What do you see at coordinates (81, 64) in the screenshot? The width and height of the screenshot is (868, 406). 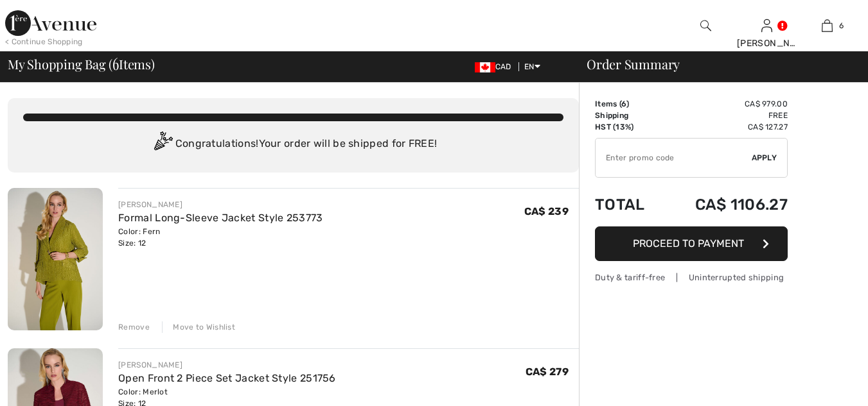 I see `span: My Shopping Bag ( Items)` at bounding box center [81, 64].